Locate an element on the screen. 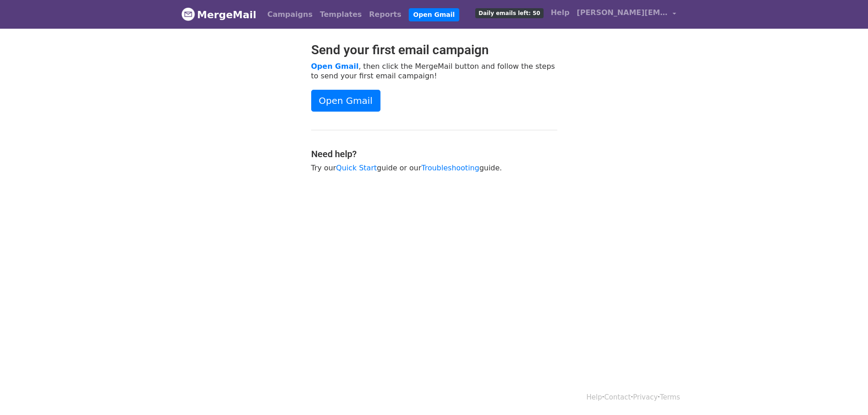  a: Troubleshooting is located at coordinates (450, 168).